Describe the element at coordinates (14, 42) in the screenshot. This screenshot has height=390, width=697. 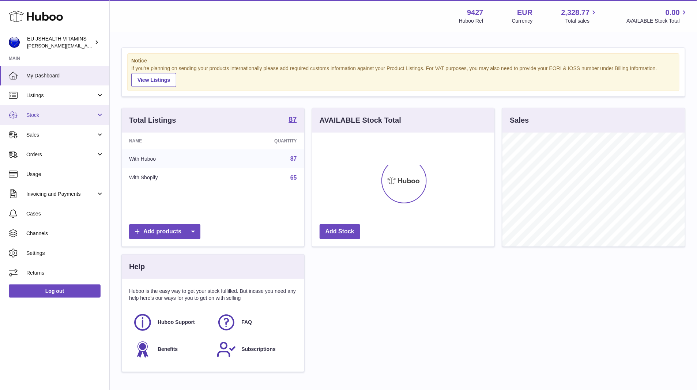
I see `img: laura@jessicasepel.com` at that location.